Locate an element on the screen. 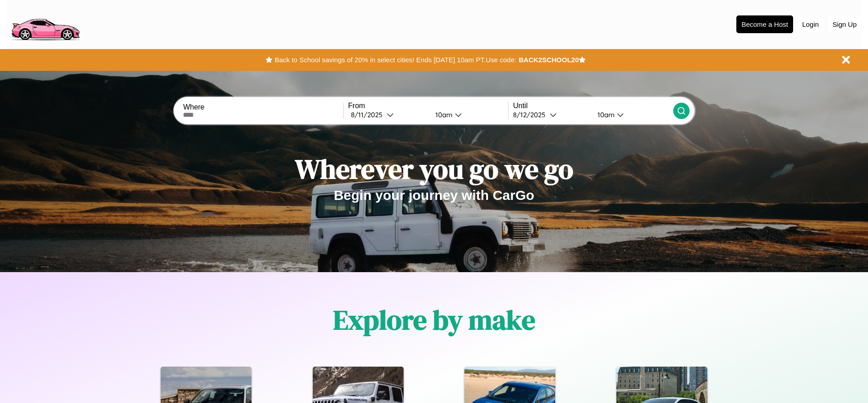 The height and width of the screenshot is (403, 868). button: Login is located at coordinates (810, 24).